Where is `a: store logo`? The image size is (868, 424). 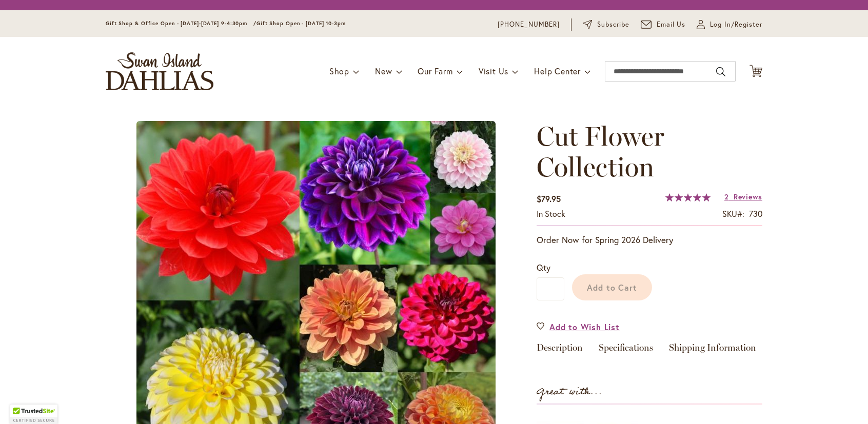
a: store logo is located at coordinates (160, 72).